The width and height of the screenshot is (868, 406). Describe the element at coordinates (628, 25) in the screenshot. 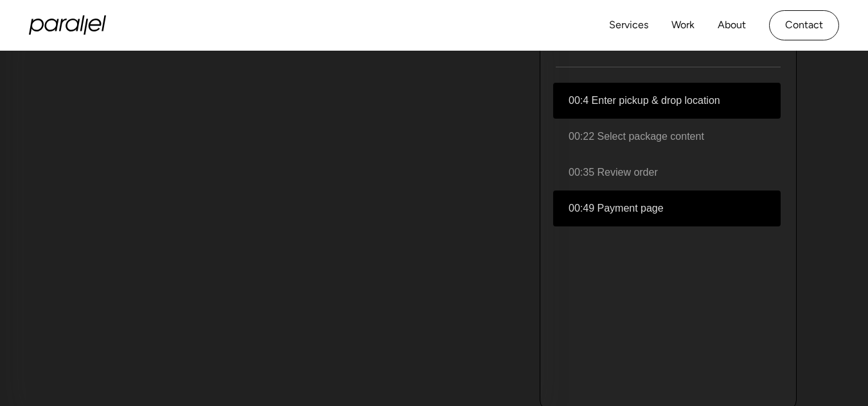

I see `a: Services` at that location.